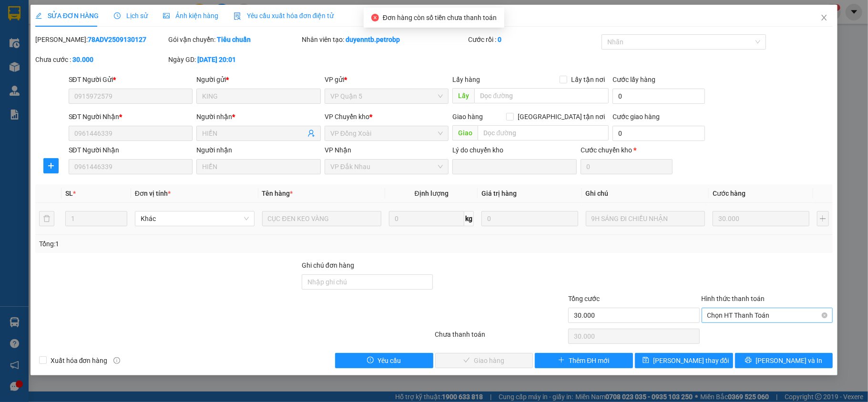 Image resolution: width=868 pixels, height=402 pixels. Describe the element at coordinates (658, 96) in the screenshot. I see `input: Cước lấy hàng` at that location.